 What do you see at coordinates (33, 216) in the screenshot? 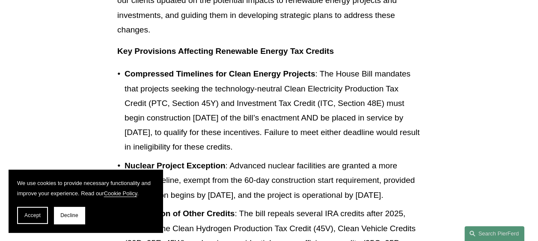
I see `button: Accept` at bounding box center [33, 216].